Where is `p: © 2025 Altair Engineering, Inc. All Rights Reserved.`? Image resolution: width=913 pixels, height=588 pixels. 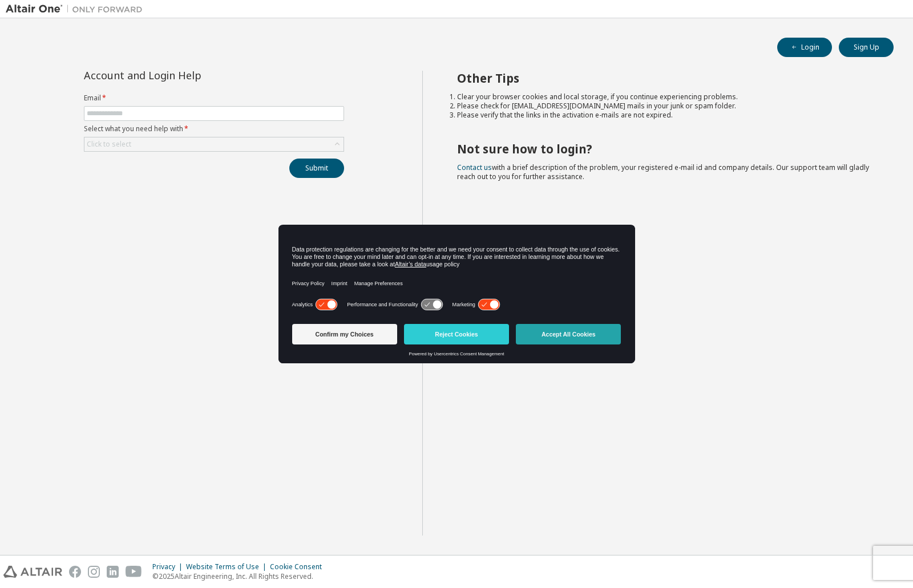 p: © 2025 Altair Engineering, Inc. All Rights Reserved. is located at coordinates (240, 576).